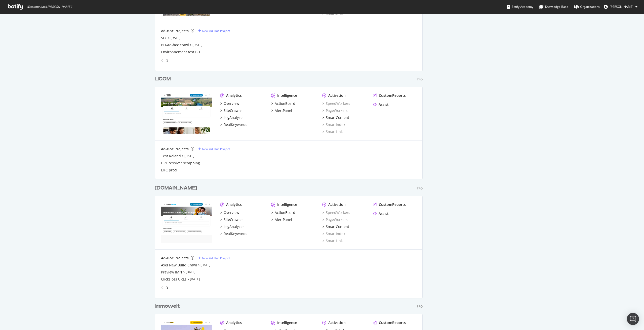 The height and width of the screenshot is (330, 644). I want to click on div: RealKeywords, so click(236, 234).